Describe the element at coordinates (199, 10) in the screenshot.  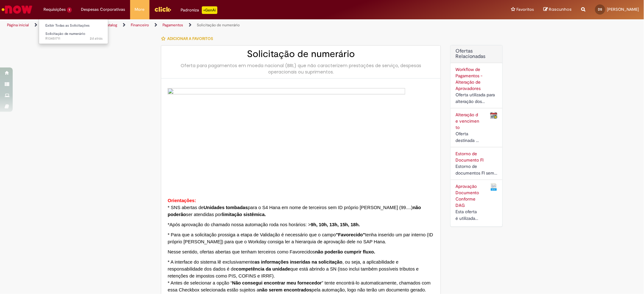
I see `div: Padroniza` at that location.